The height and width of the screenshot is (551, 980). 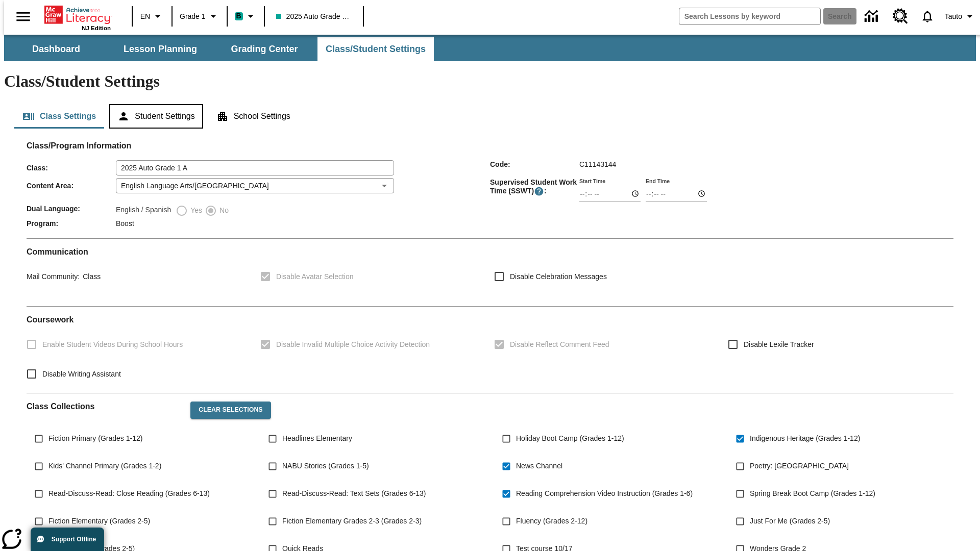 I want to click on label: English / Spanish, so click(x=143, y=211).